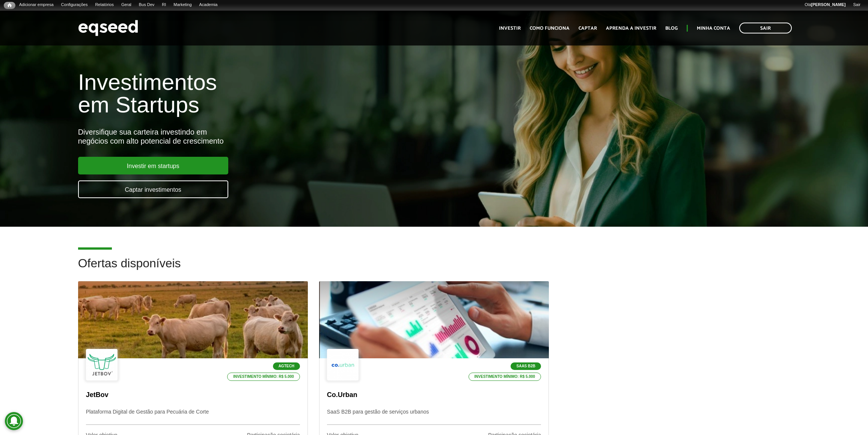  I want to click on a: Aprenda a investir, so click(632, 28).